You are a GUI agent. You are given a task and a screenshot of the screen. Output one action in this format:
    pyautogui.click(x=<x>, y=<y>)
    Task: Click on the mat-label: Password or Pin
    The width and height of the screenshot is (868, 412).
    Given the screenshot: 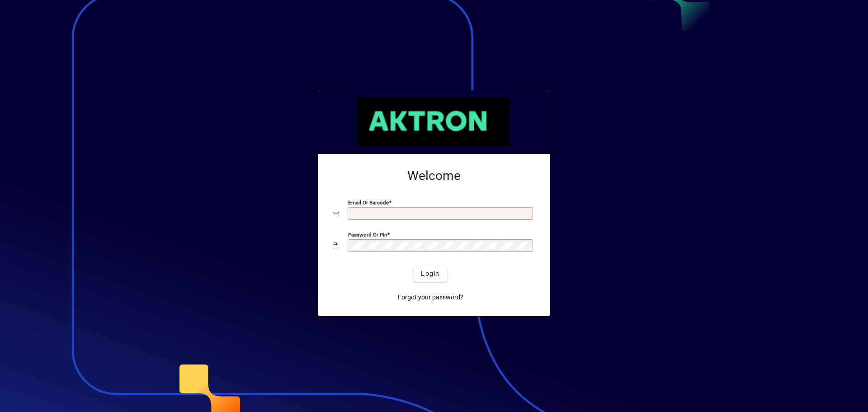 What is the action you would take?
    pyautogui.click(x=368, y=235)
    